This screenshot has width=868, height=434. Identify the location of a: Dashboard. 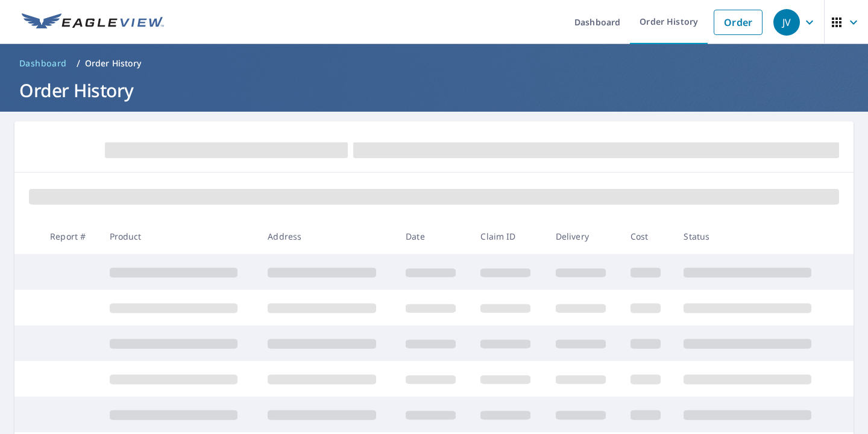
(43, 63).